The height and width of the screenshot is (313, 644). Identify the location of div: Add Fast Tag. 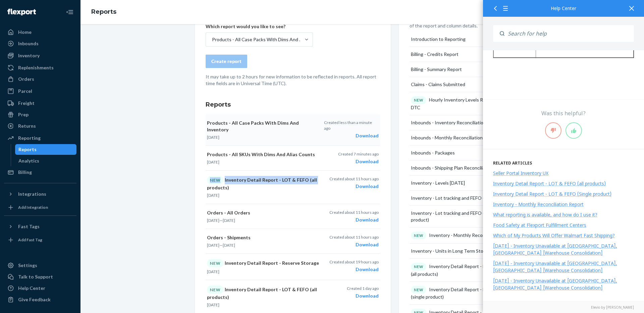
(30, 240).